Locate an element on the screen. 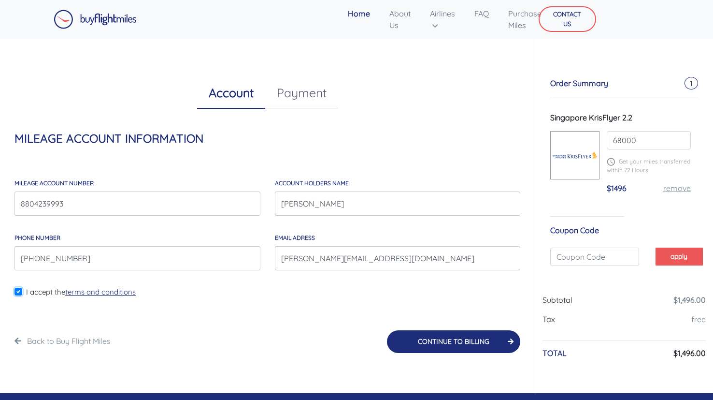 This screenshot has height=400, width=713. span: Singapore KrisFlyer 2.2 is located at coordinates (591, 117).